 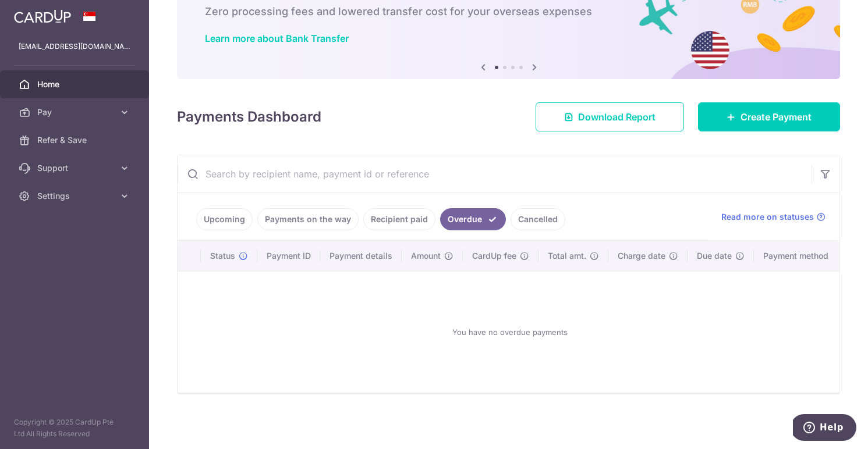 I want to click on span: CardUp fee, so click(x=494, y=256).